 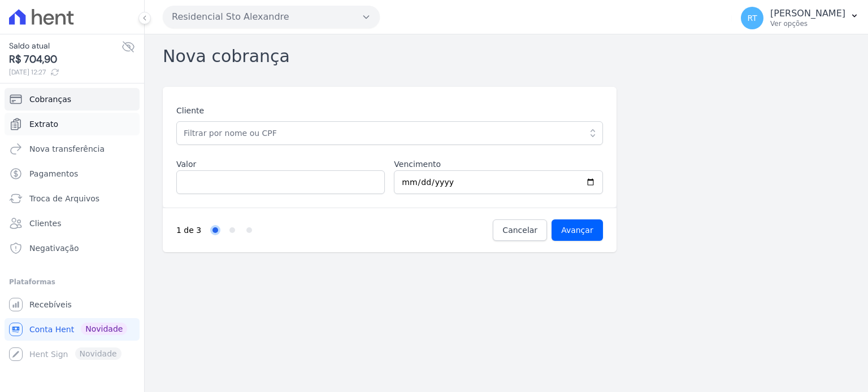 What do you see at coordinates (271, 17) in the screenshot?
I see `button: Residencial Sto Alexandre` at bounding box center [271, 17].